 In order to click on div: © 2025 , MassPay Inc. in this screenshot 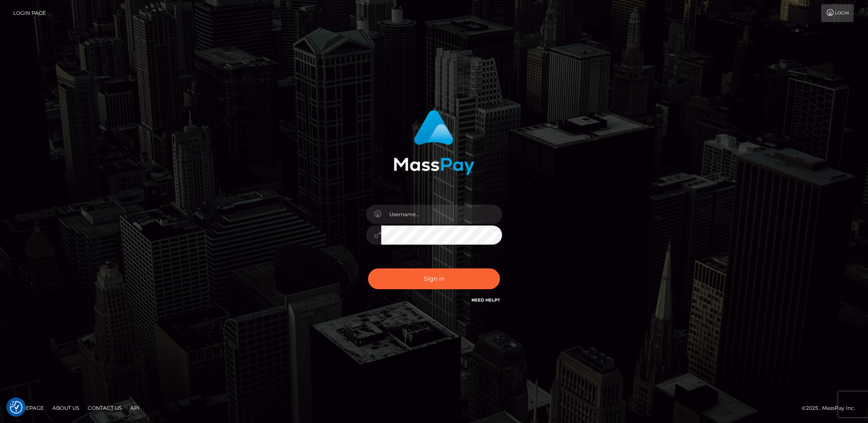, I will do `click(831, 408)`.